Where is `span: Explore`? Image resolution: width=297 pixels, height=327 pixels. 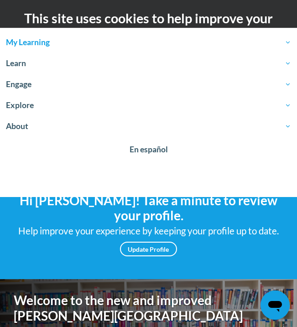
span: Explore is located at coordinates (148, 105).